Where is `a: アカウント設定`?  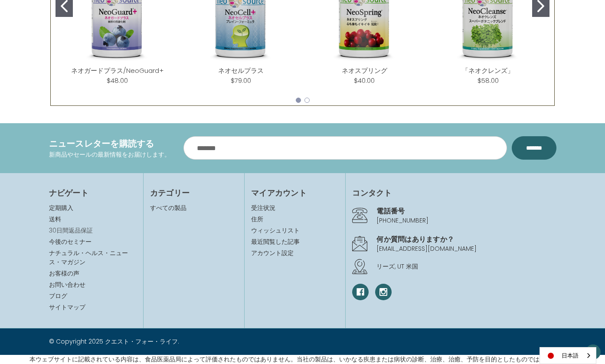
a: アカウント設定 is located at coordinates (295, 253).